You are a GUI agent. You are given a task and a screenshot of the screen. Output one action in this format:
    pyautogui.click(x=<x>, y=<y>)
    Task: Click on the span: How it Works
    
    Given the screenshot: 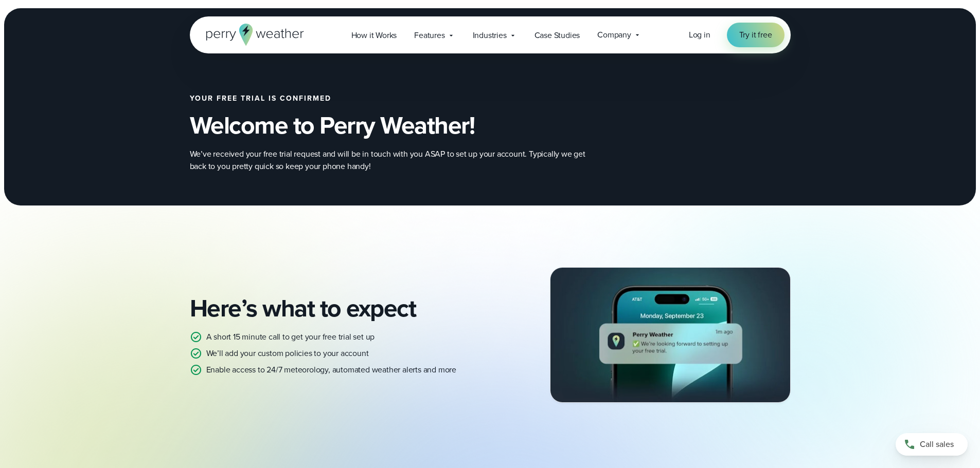 What is the action you would take?
    pyautogui.click(x=374, y=36)
    